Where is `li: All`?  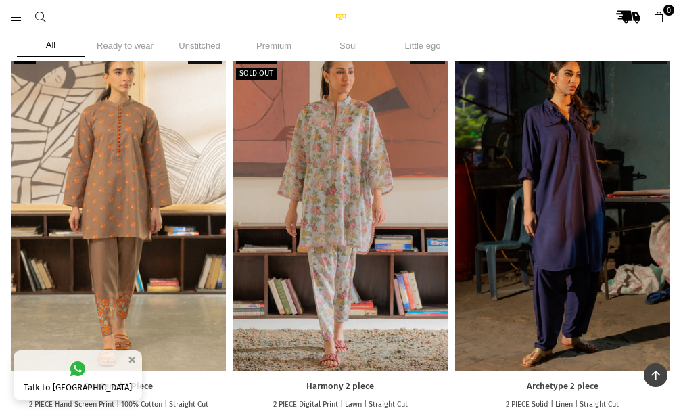
li: All is located at coordinates (51, 45).